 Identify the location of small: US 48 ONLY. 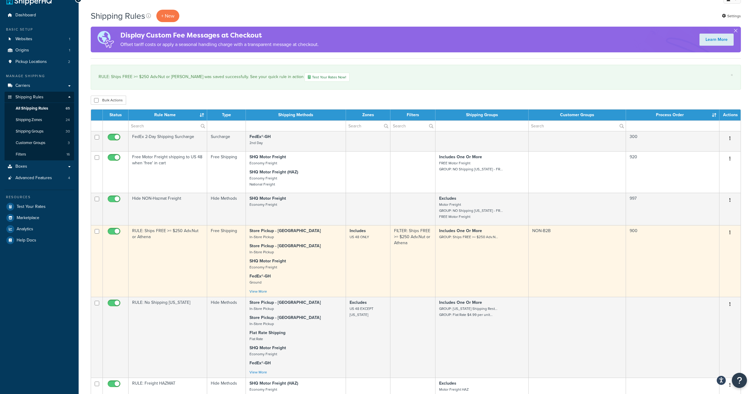
(359, 237).